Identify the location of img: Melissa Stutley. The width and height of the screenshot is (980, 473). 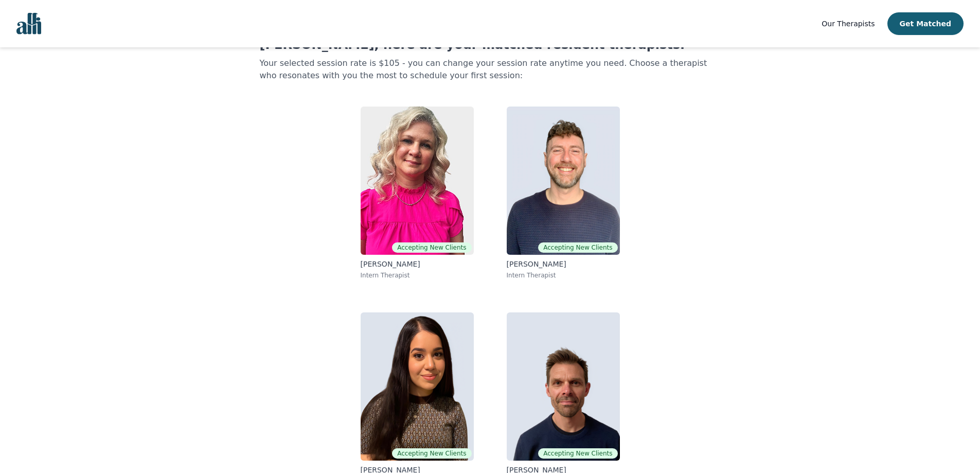
(417, 181).